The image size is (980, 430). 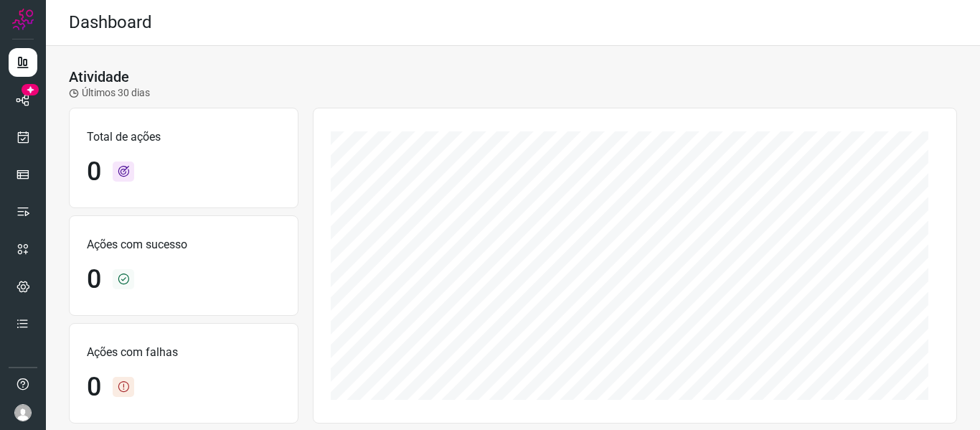 I want to click on p: Ações com sucesso, so click(x=184, y=245).